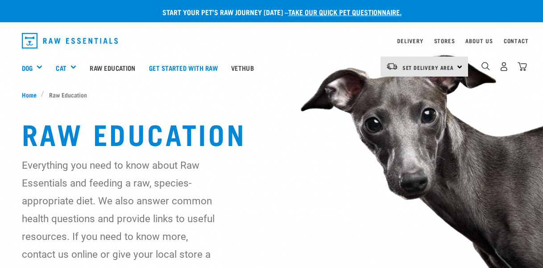  Describe the element at coordinates (183, 68) in the screenshot. I see `a: Get started with Raw` at that location.